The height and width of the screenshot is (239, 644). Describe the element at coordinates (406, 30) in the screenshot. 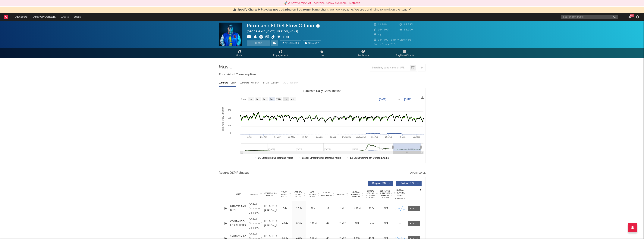

I see `span: 88.200` at that location.